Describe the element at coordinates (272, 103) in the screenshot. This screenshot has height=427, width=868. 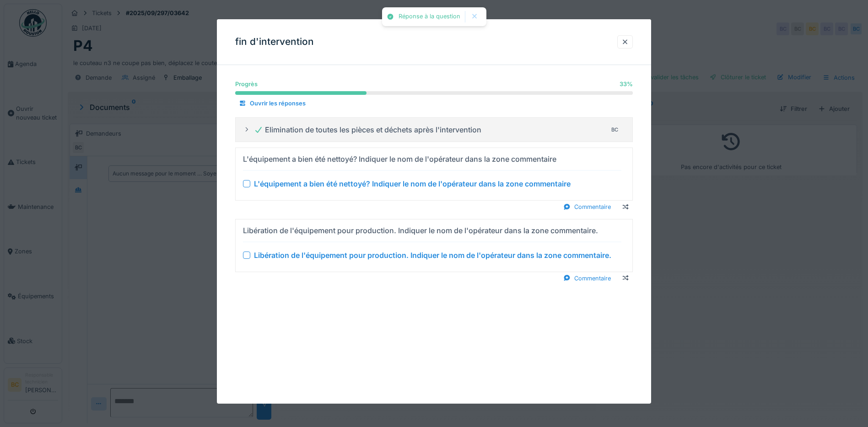
I see `div: Ouvrir les réponses` at that location.